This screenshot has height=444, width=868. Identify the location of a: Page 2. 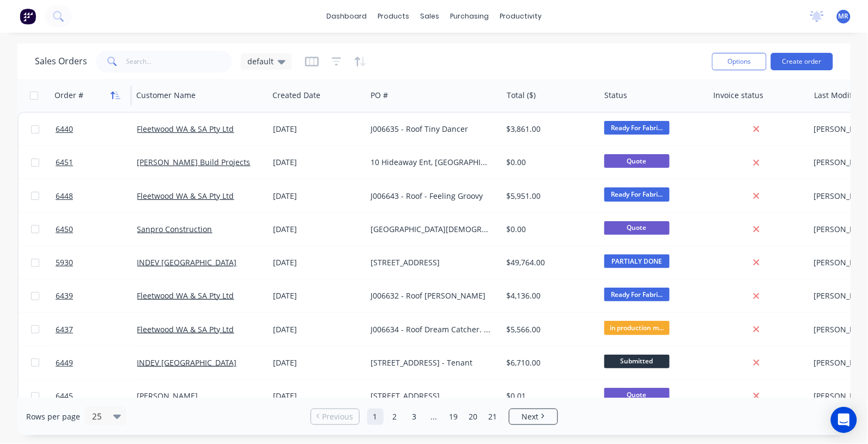
(395, 416).